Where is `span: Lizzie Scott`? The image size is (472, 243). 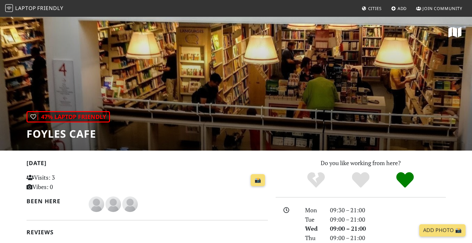 span: Lizzie Scott is located at coordinates (114, 204).